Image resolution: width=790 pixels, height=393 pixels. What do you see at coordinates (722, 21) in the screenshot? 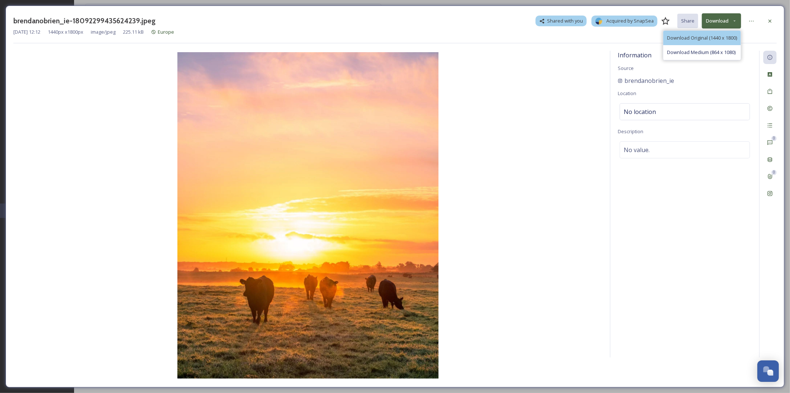
I see `button: Download` at bounding box center [722, 21].